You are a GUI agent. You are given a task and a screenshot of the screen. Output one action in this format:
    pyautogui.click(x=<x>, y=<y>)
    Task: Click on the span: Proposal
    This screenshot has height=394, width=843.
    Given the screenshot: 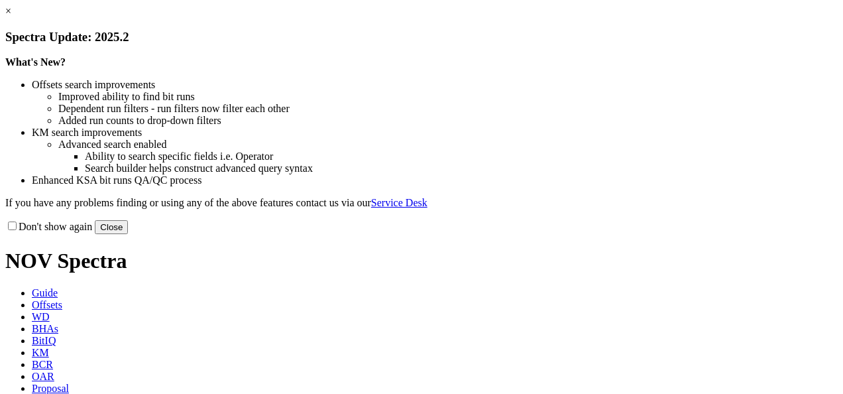 What is the action you would take?
    pyautogui.click(x=50, y=388)
    